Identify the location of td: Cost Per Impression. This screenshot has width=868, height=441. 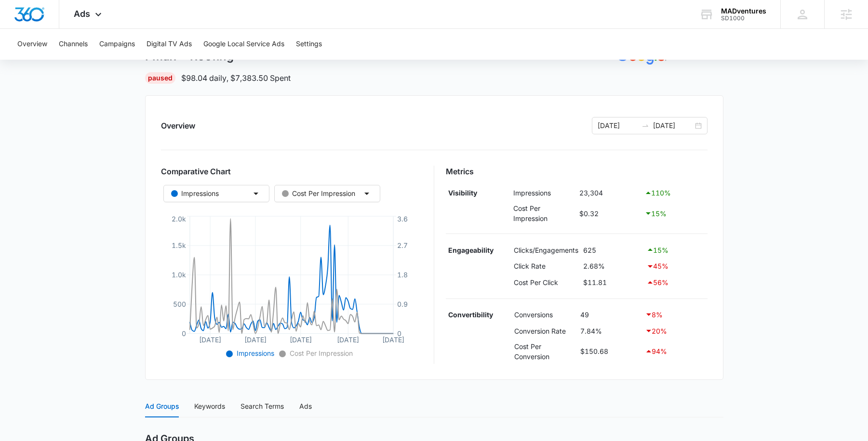
(544, 213).